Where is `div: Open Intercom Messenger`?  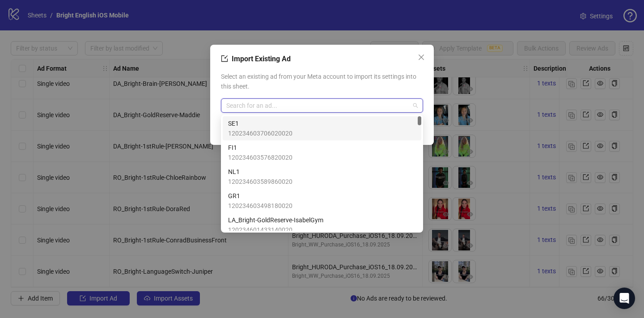 div: Open Intercom Messenger is located at coordinates (624, 298).